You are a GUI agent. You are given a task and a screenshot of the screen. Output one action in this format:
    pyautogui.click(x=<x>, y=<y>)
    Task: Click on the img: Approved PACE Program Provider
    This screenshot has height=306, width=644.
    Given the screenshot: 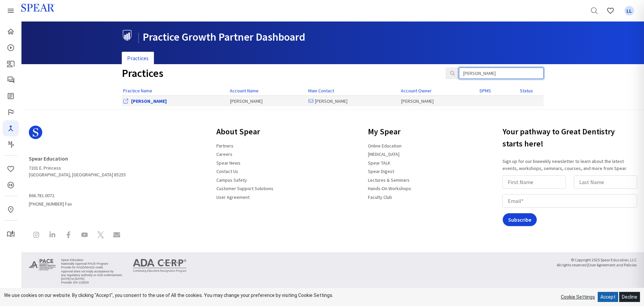 What is the action you would take?
    pyautogui.click(x=43, y=264)
    